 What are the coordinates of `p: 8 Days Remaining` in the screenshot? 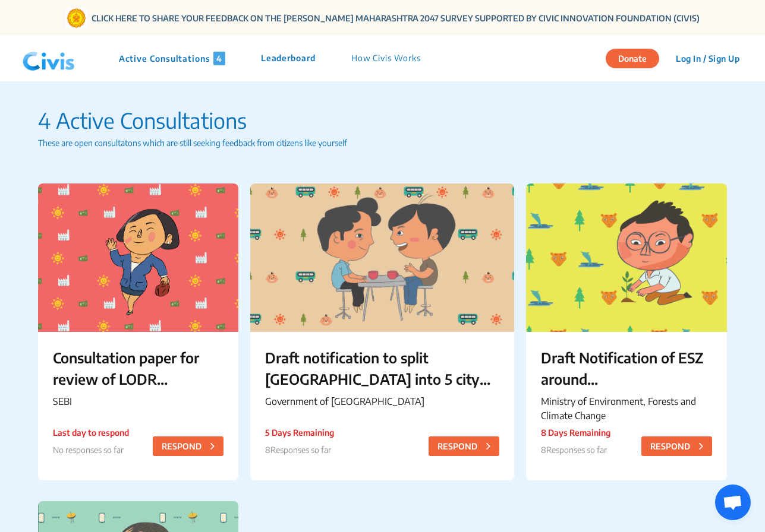 It's located at (576, 433).